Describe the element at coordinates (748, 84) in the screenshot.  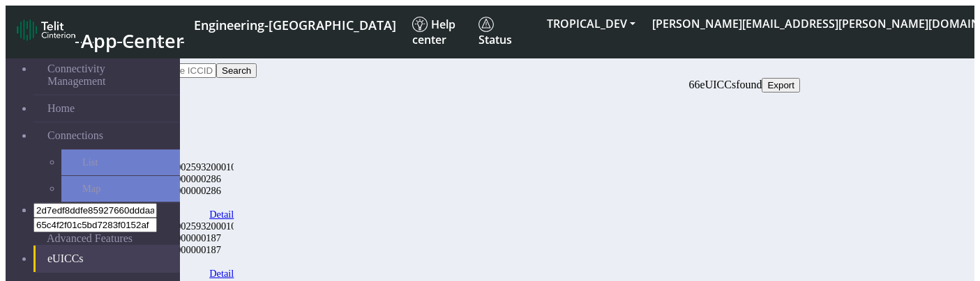
I see `span: found` at that location.